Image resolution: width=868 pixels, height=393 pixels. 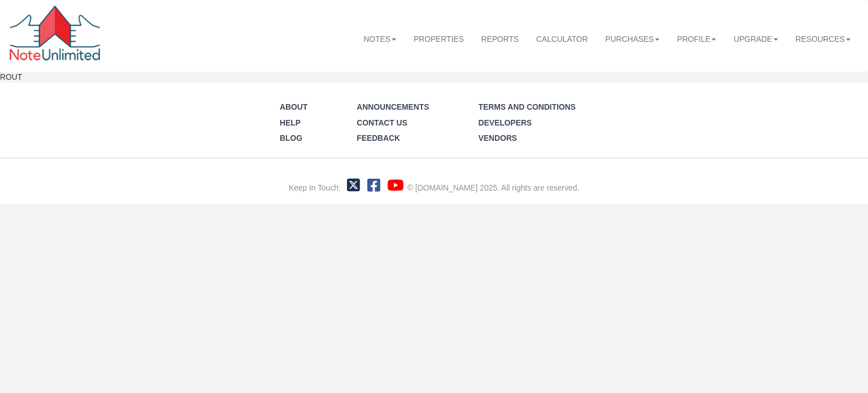 What do you see at coordinates (498, 138) in the screenshot?
I see `a: Vendors` at bounding box center [498, 138].